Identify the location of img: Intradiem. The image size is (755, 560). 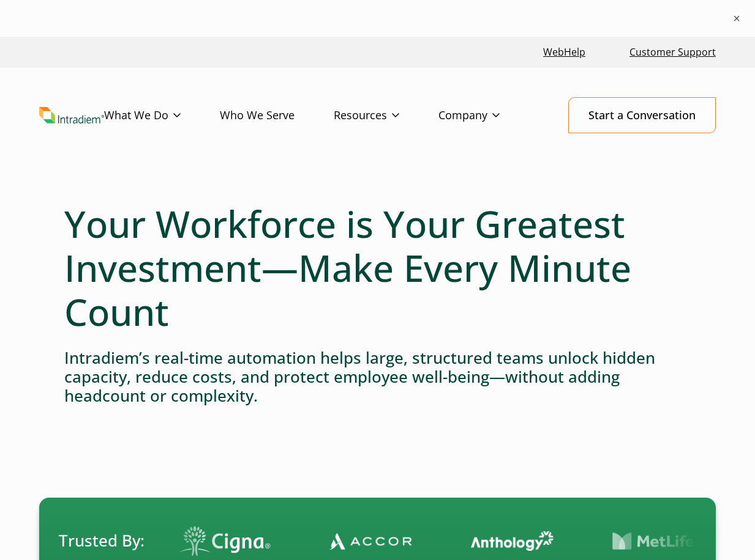
(71, 115).